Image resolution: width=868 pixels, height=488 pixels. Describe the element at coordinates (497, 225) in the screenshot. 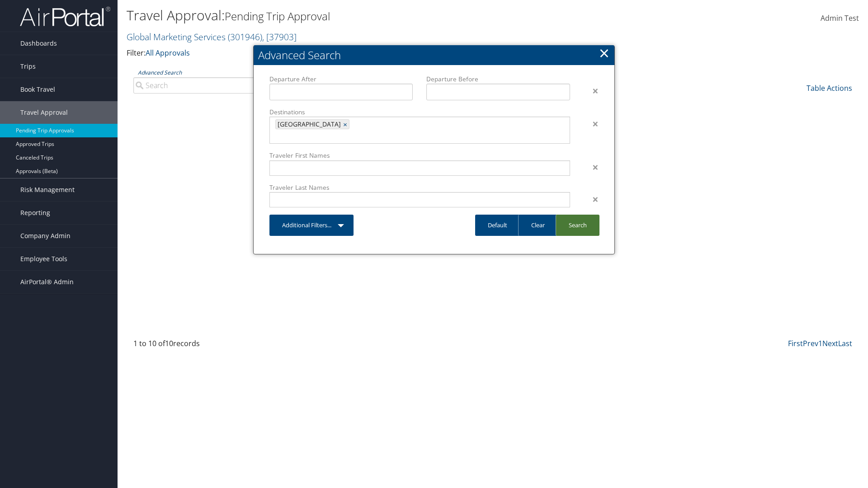

I see `a: Default` at that location.